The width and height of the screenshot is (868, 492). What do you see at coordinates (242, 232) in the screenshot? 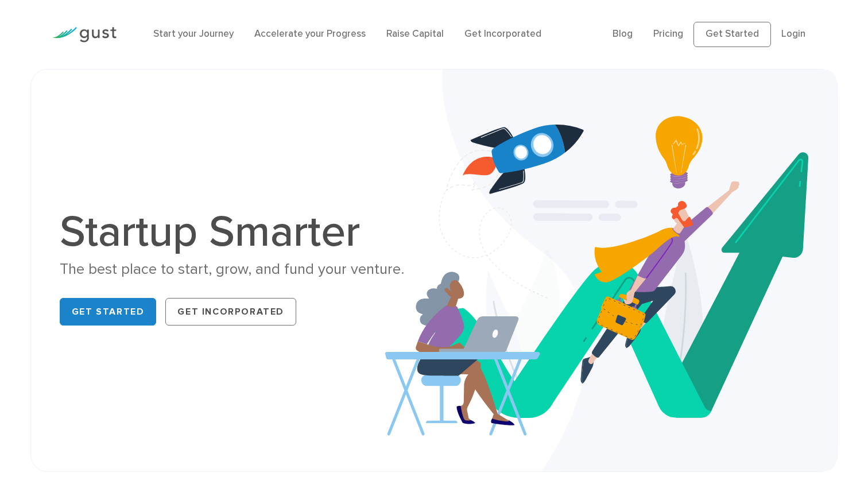
I see `h1: Startup Smarter` at bounding box center [242, 232].